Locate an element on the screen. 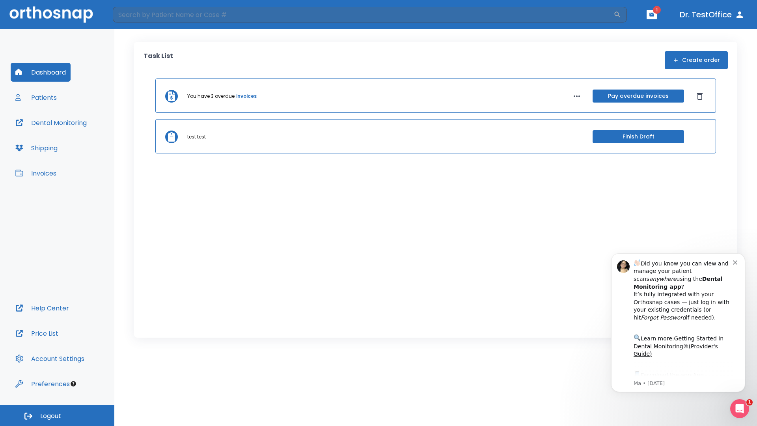 This screenshot has height=426, width=757. b: Dental Monitoring app is located at coordinates (79, 41).